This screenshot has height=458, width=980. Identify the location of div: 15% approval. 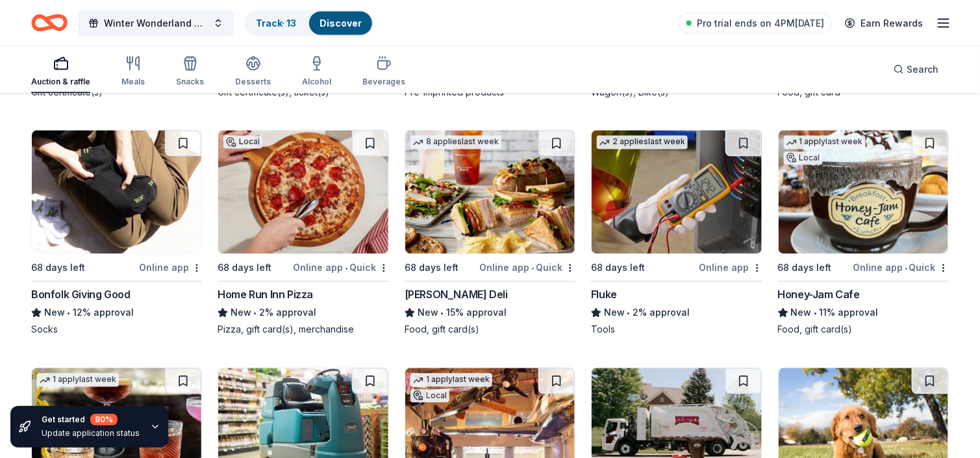
(490, 313).